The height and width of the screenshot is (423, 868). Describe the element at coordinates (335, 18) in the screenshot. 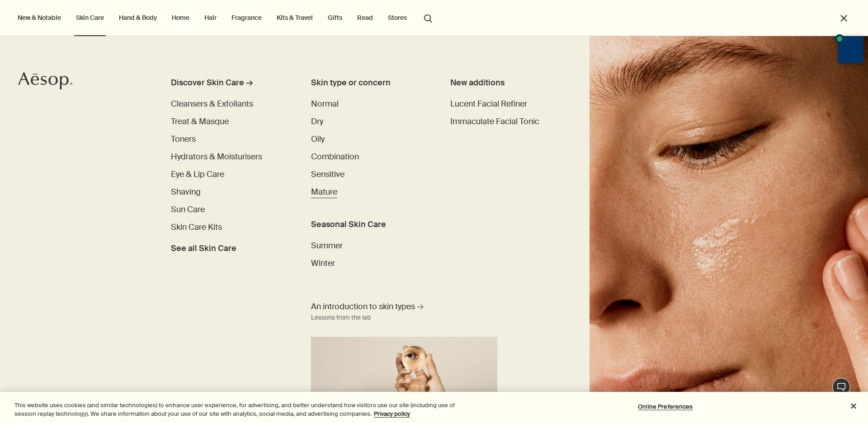

I see `a: Gifts` at that location.